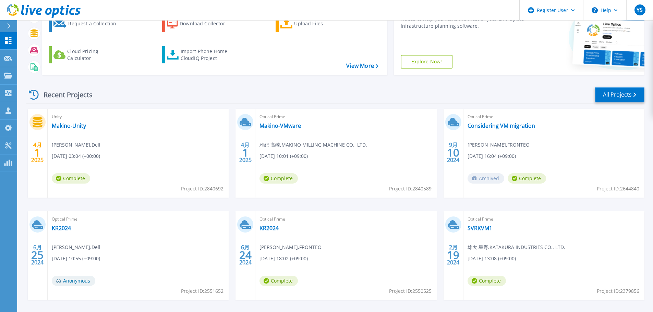 The width and height of the screenshot is (653, 312). I want to click on span: YS, so click(640, 10).